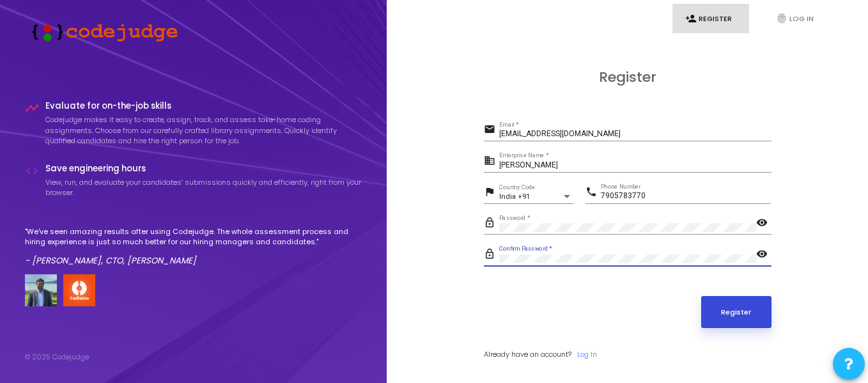 This screenshot has width=868, height=383. Describe the element at coordinates (711, 19) in the screenshot. I see `a: person_addRegister` at that location.